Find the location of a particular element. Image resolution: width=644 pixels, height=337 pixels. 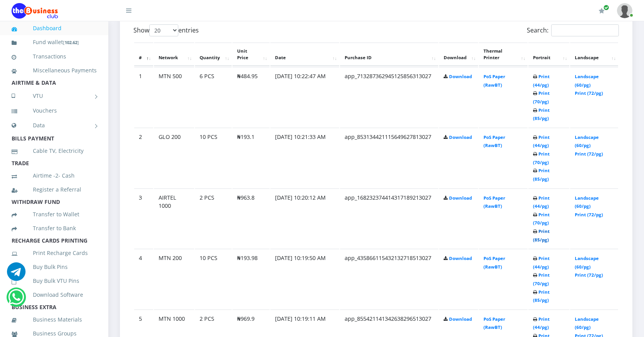

a: Transfer to Wallet is located at coordinates (54, 215).